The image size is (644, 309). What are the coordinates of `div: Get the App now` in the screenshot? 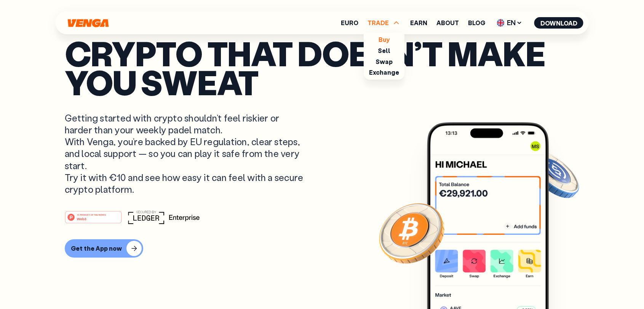 It's located at (96, 248).